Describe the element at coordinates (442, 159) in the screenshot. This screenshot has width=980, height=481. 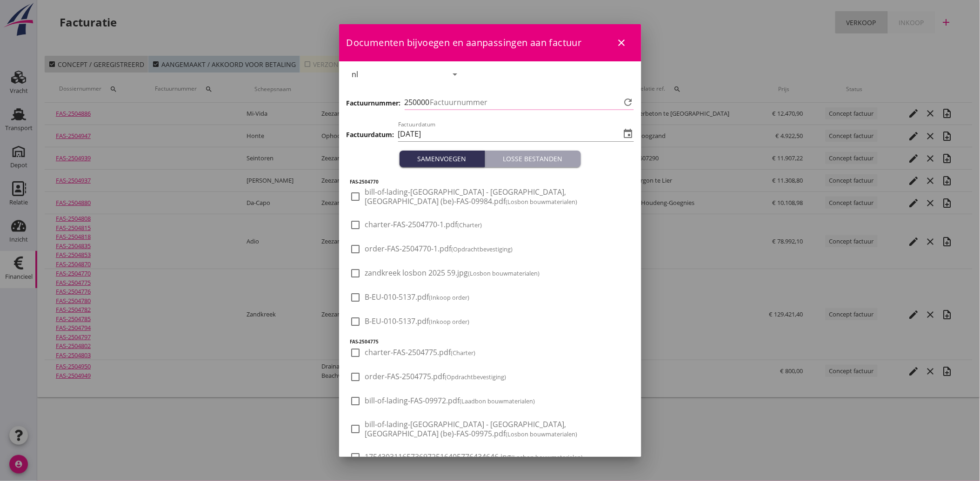
I see `button: Samenvoegen` at that location.